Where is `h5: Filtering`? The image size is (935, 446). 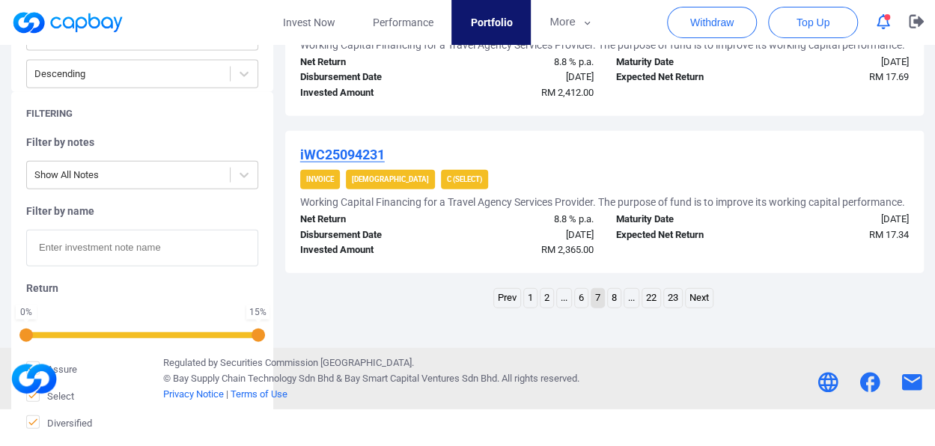 h5: Filtering is located at coordinates (49, 114).